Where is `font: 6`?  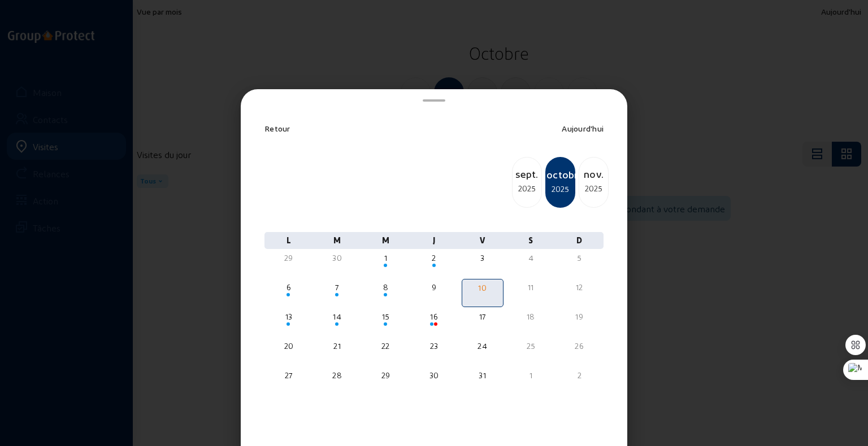 font: 6 is located at coordinates (289, 287).